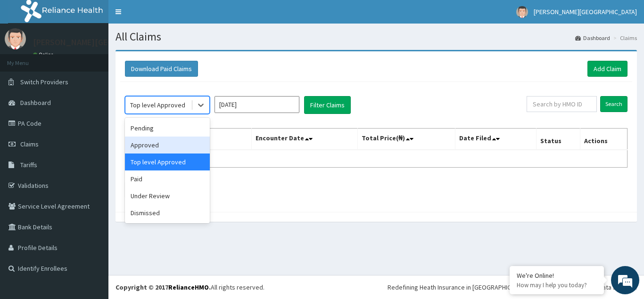  I want to click on div: Pending, so click(167, 128).